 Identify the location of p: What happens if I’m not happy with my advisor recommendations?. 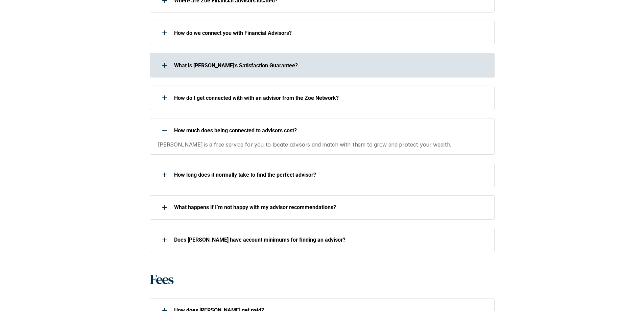
(330, 207).